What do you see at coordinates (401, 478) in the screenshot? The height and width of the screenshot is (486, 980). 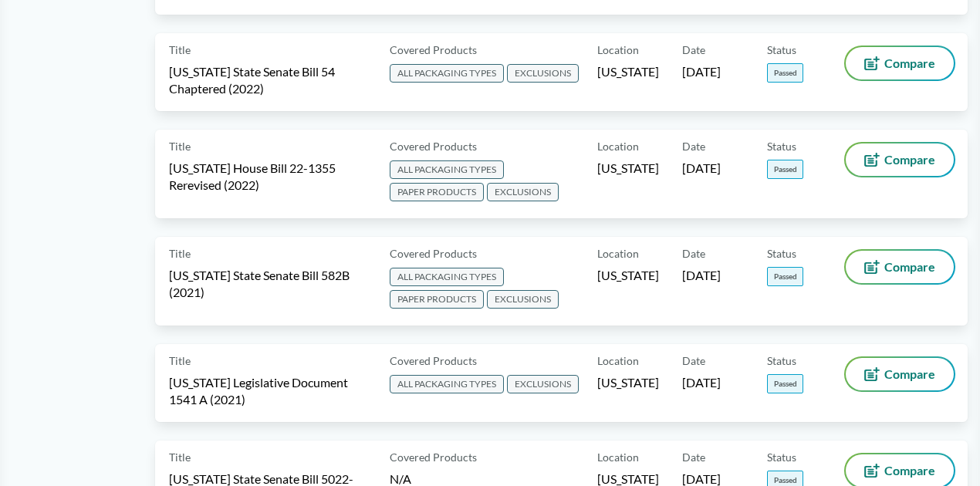 I see `span: N/A` at bounding box center [401, 478].